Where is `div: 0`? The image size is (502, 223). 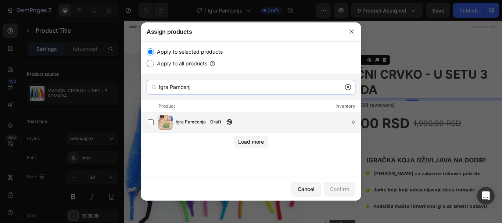 div: 0 is located at coordinates (356, 122).